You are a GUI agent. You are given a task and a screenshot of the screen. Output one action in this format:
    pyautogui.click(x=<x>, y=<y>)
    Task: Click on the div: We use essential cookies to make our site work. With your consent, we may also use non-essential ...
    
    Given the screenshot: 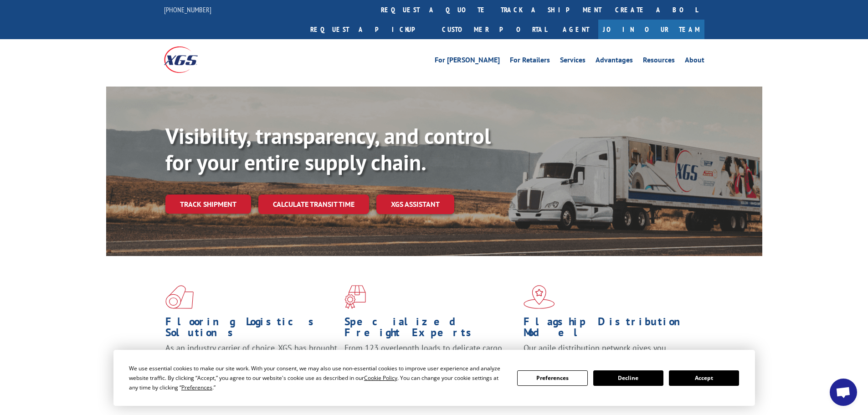 What is the action you would take?
    pyautogui.click(x=317, y=378)
    